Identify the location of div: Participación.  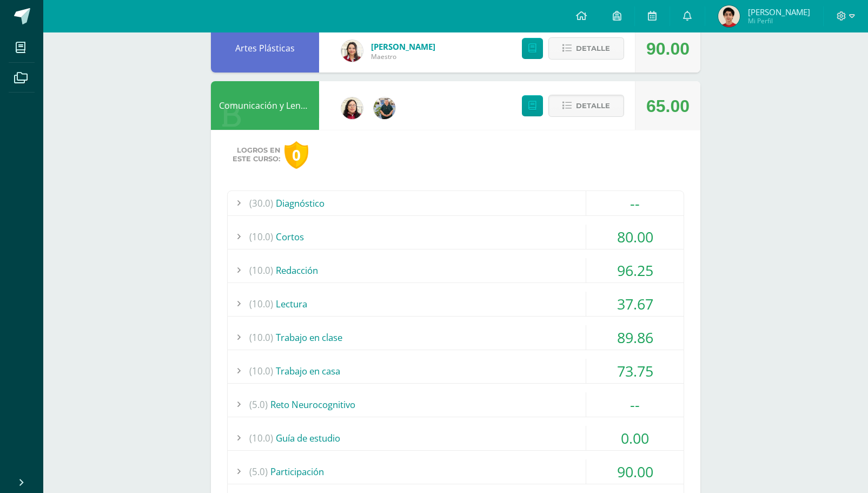
(456, 471).